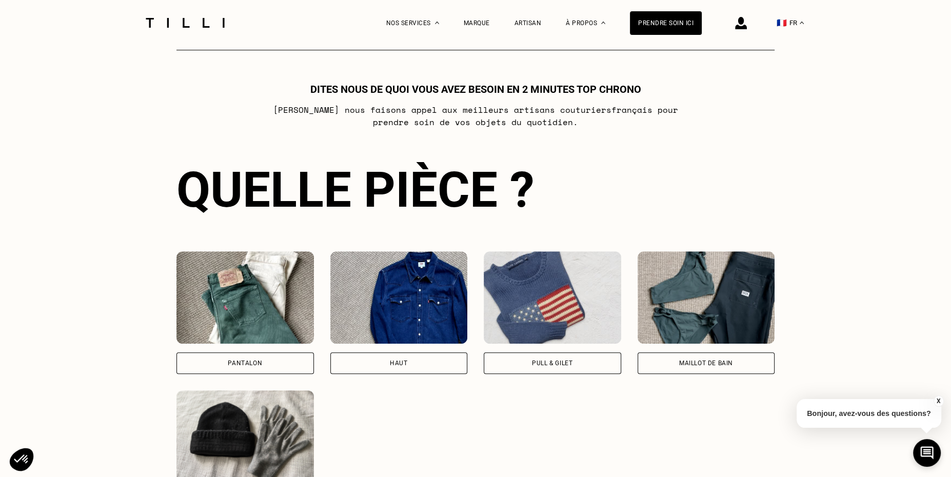 The height and width of the screenshot is (477, 951). What do you see at coordinates (245, 298) in the screenshot?
I see `img: Tilli retouche votre Pantalon` at bounding box center [245, 298].